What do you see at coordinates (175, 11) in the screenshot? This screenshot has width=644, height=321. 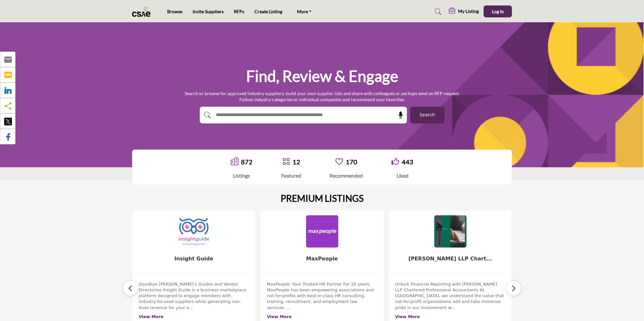 I see `a: Browse` at bounding box center [175, 11].